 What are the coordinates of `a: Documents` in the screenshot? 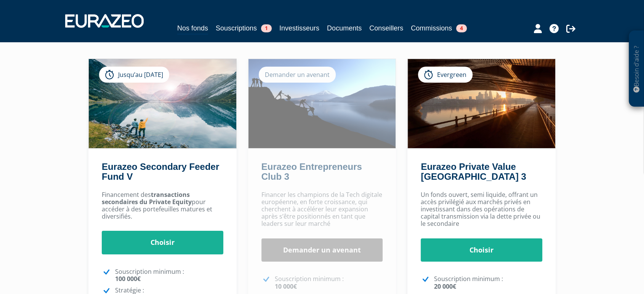 It's located at (344, 28).